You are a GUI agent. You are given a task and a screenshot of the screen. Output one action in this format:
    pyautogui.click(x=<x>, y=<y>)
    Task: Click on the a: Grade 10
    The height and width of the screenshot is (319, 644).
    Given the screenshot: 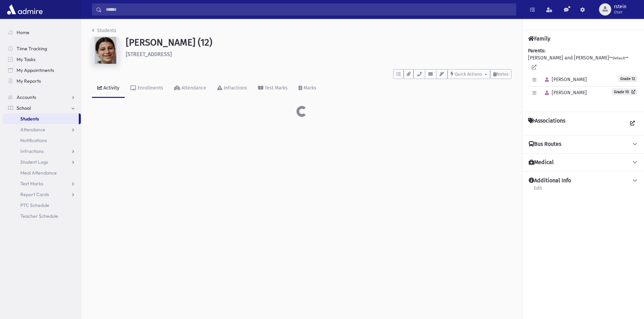 What is the action you would take?
    pyautogui.click(x=624, y=92)
    